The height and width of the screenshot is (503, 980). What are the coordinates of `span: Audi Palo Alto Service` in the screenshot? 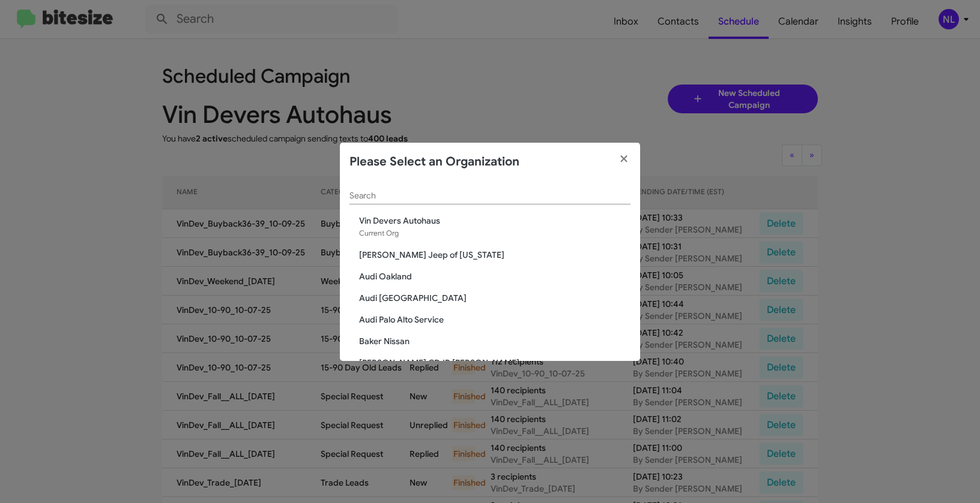 It's located at (494, 320).